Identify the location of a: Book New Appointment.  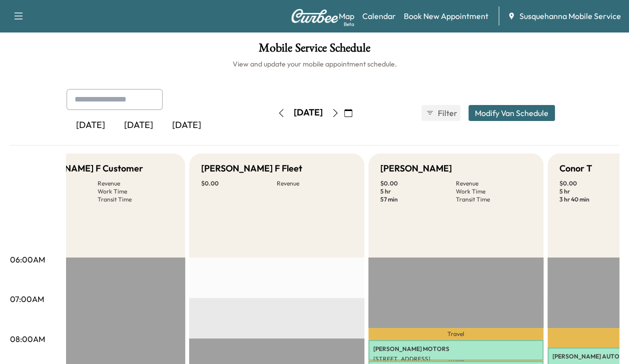
(446, 16).